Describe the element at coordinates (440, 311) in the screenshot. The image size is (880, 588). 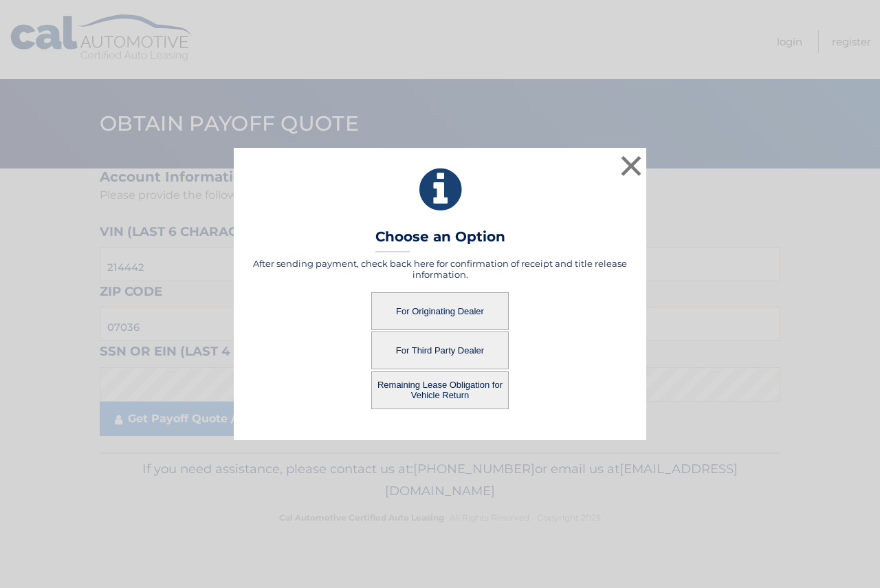
I see `button: For Originating Dealer` at that location.